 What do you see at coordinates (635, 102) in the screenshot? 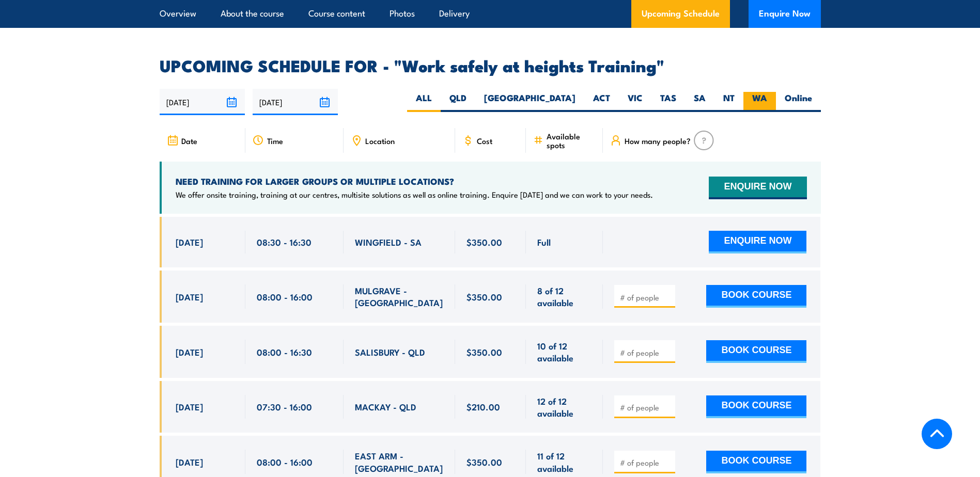
I see `label: VIC` at bounding box center [635, 102].